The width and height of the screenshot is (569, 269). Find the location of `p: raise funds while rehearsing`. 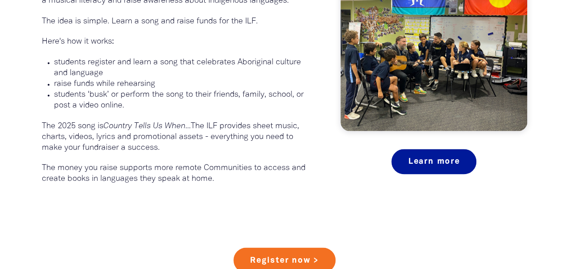

p: raise funds while rehearsing is located at coordinates (184, 84).